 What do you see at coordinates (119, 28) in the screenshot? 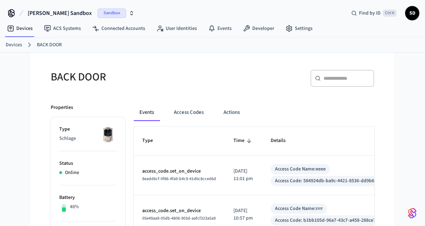
I see `a: Connected Accounts` at bounding box center [119, 28].